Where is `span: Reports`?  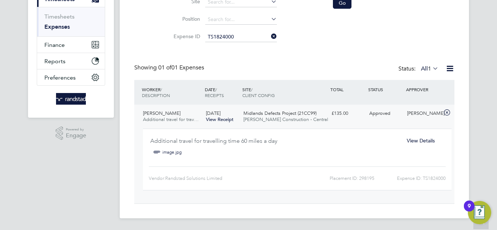
span: Reports is located at coordinates (55, 61).